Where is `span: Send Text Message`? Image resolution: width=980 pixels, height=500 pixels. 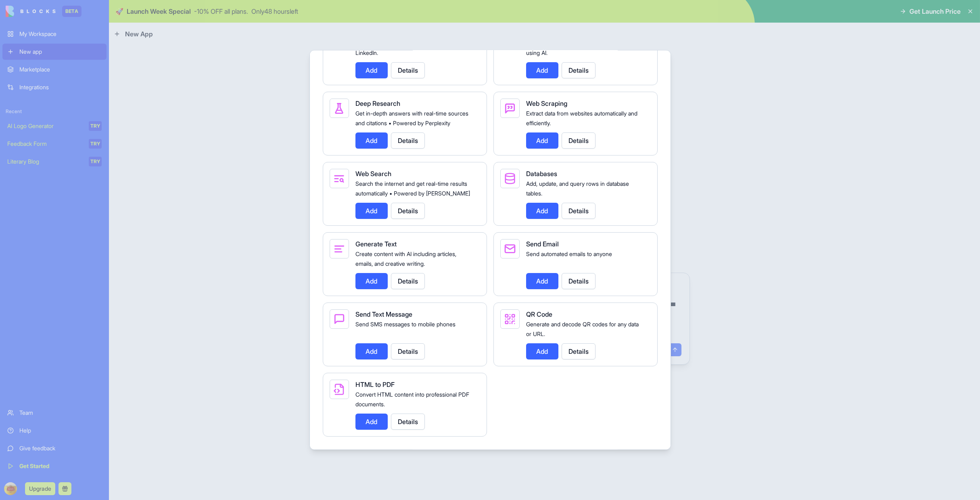
span: Send Text Message is located at coordinates (383, 314).